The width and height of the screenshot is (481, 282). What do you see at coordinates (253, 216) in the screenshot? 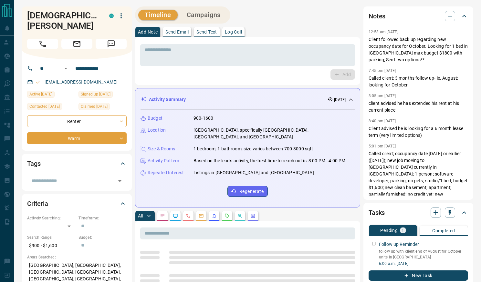
I see `svg: Agent Actions` at bounding box center [253, 216].